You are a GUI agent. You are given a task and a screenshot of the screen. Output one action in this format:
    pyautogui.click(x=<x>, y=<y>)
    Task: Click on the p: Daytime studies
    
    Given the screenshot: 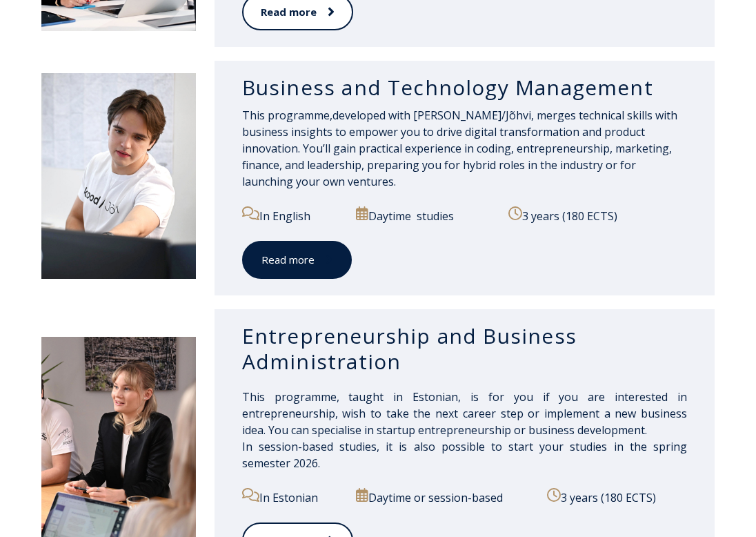 What is the action you would take?
    pyautogui.click(x=426, y=215)
    